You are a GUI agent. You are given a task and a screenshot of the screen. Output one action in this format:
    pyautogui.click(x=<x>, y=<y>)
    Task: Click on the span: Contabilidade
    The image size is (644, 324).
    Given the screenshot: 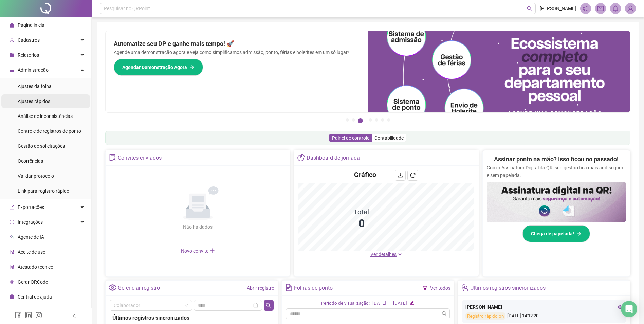 What is the action you would take?
    pyautogui.click(x=389, y=138)
    